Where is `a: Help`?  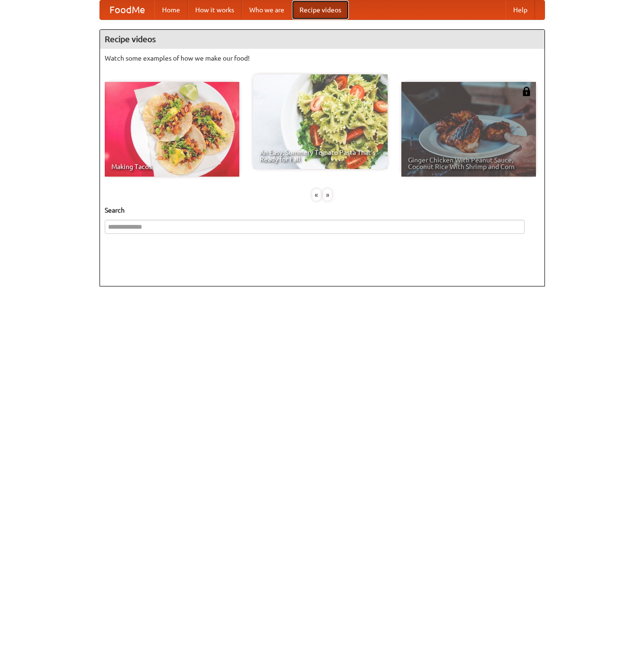 a: Help is located at coordinates (520, 10).